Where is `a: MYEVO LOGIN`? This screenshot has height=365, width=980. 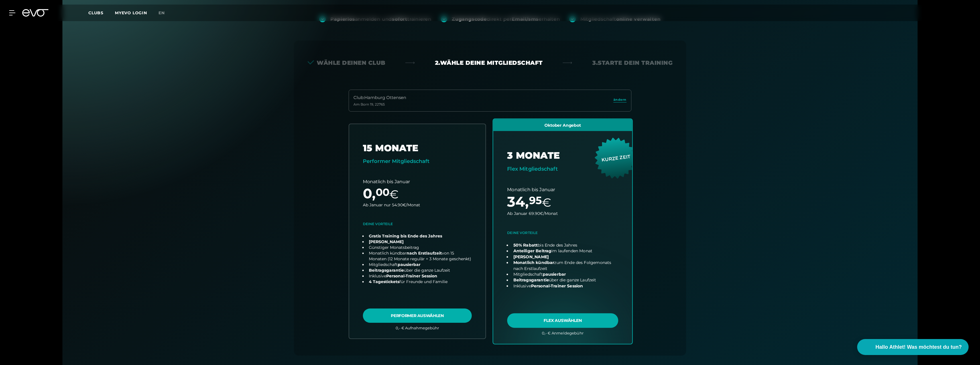 a: MYEVO LOGIN is located at coordinates (131, 13).